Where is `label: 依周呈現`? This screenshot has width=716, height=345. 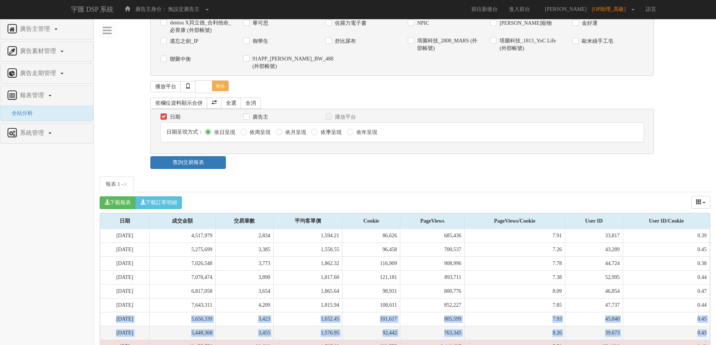 label: 依周呈現 is located at coordinates (259, 133).